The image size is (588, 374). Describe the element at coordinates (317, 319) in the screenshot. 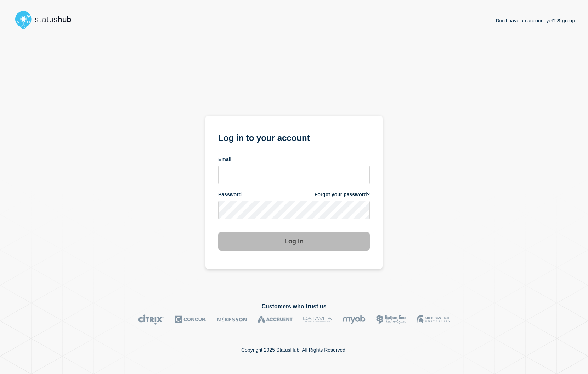

I see `img: DataVita logo` at that location.